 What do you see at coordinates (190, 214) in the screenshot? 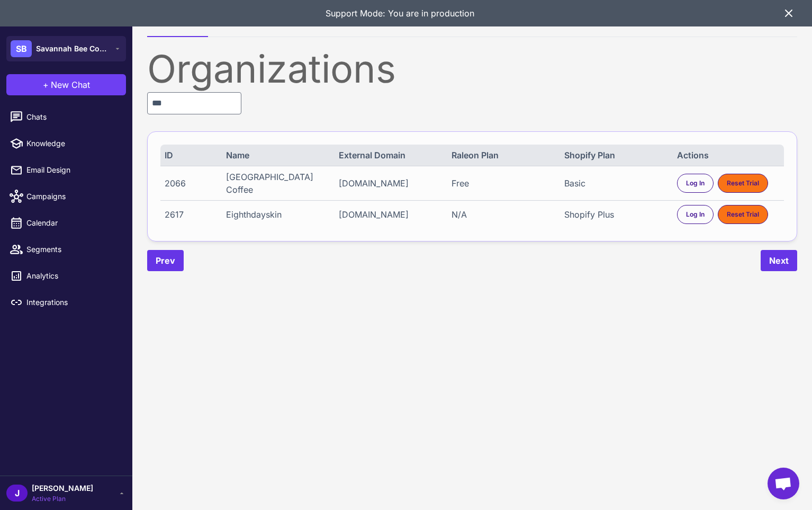
I see `div: 2617` at bounding box center [190, 214].